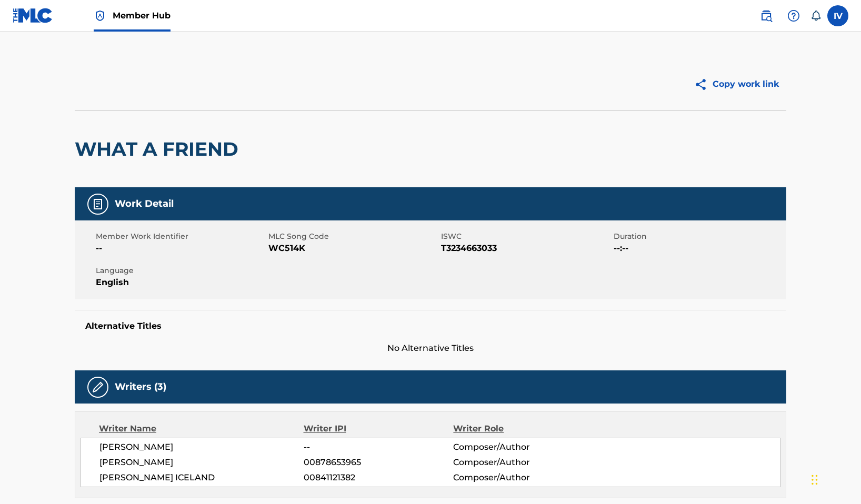 The width and height of the screenshot is (861, 504). Describe the element at coordinates (736, 84) in the screenshot. I see `button: Copy work link` at that location.